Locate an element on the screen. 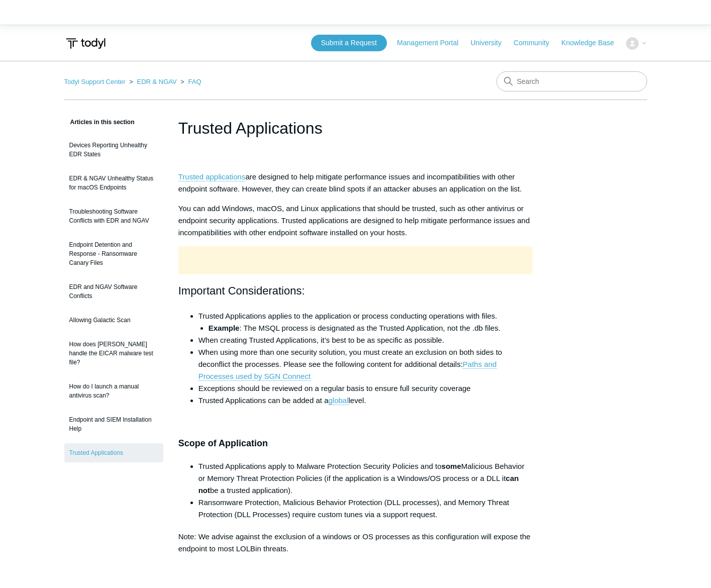  a: University is located at coordinates (490, 43).